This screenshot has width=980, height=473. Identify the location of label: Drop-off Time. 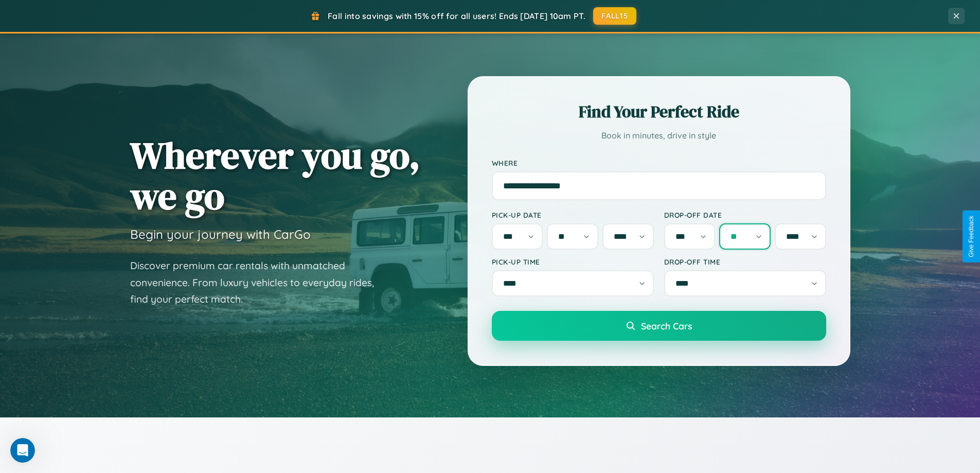
(745, 261).